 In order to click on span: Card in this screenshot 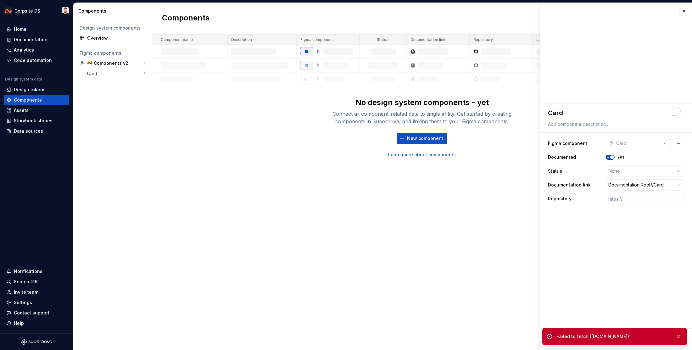, I will do `click(658, 185)`.